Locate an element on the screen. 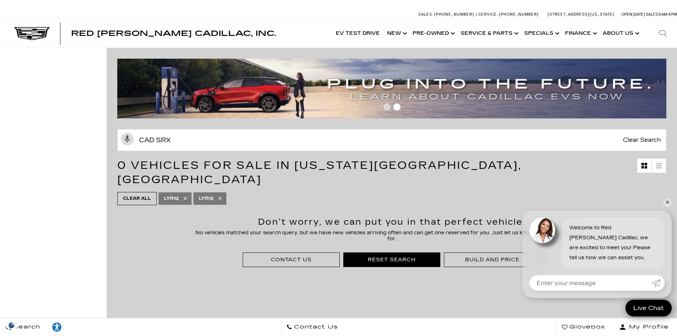 This screenshot has width=677, height=336. div: Reset Search is located at coordinates (392, 259).